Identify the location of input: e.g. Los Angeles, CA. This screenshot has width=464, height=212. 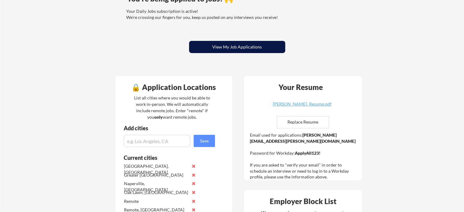
(157, 141).